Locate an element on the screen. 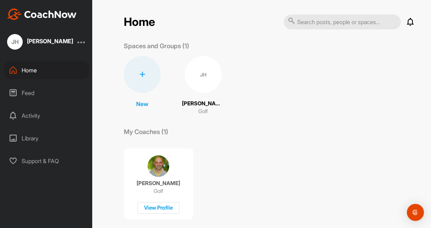 This screenshot has height=228, width=431. div: View Profile is located at coordinates (158, 208).